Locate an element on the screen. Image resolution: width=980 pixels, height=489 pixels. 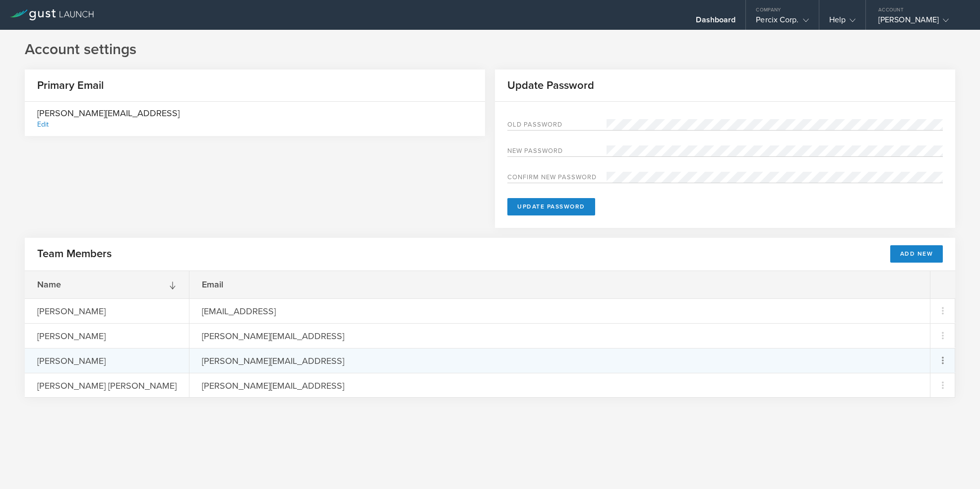
label: Old Password is located at coordinates (557, 126).